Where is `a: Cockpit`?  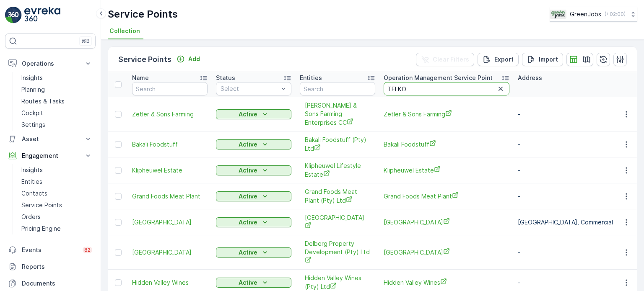 a: Cockpit is located at coordinates (57, 113).